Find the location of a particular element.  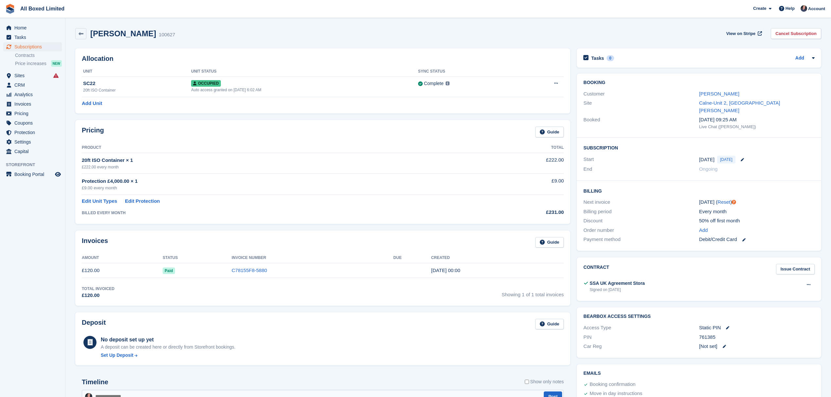

div: Next invoice is located at coordinates (641, 202).